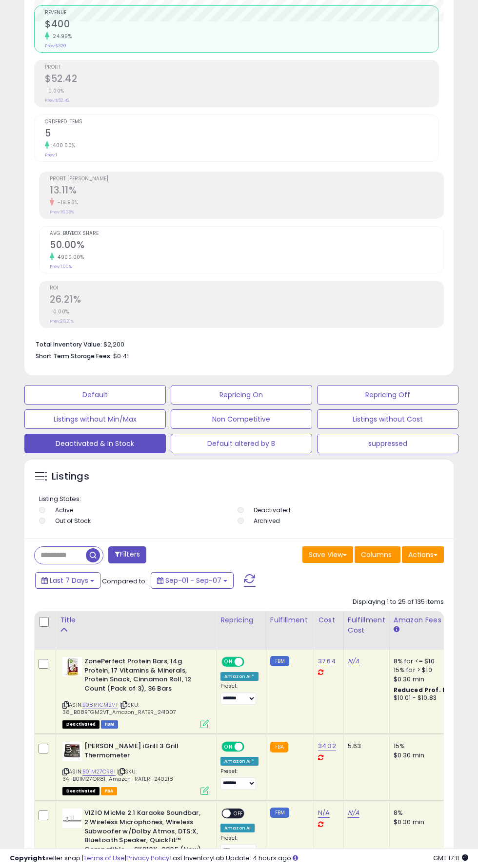 This screenshot has height=868, width=478. I want to click on b: ZonePerfect Protein Bars, 14g Protein, 17 Vitamins & Minerals, Protein Snack, Cinnamon Roll, 12 C..., so click(143, 676).